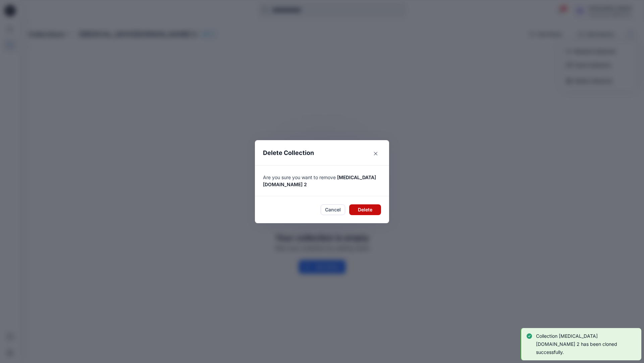 This screenshot has width=644, height=363. I want to click on button: Close, so click(376, 154).